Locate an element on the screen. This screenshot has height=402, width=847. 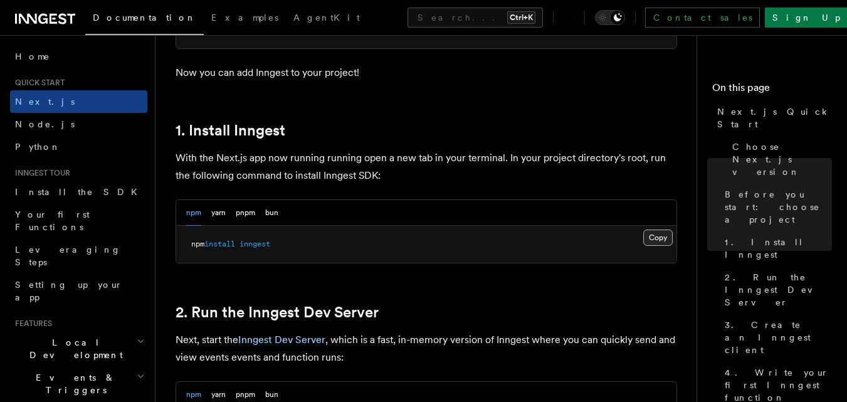
span: Features is located at coordinates (31, 323).